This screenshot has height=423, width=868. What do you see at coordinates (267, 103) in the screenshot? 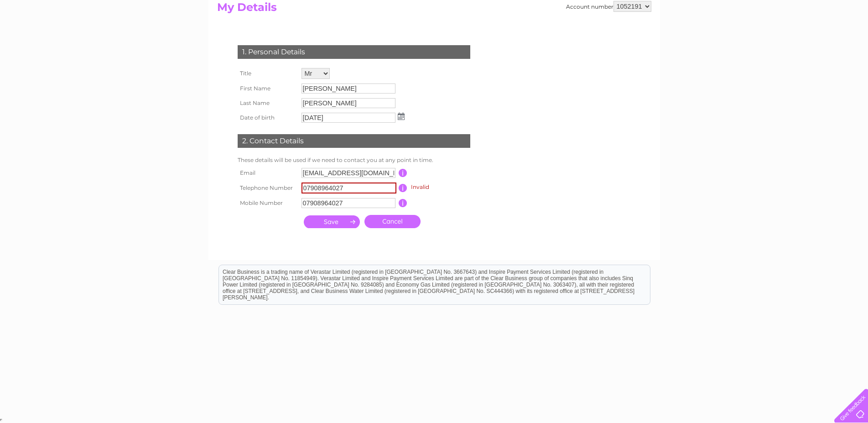
I see `th: Last Name` at bounding box center [267, 103].